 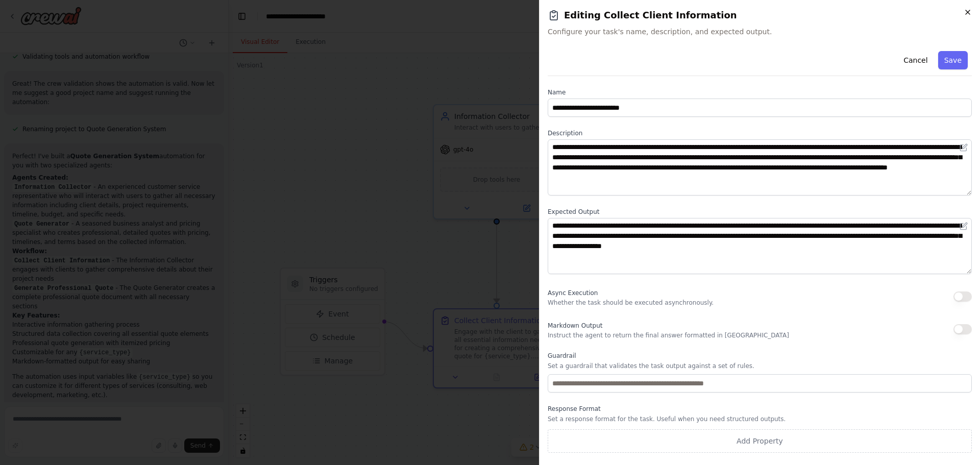 What do you see at coordinates (760, 32) in the screenshot?
I see `span: Configure your task's name, description, and expected output.` at bounding box center [760, 32].